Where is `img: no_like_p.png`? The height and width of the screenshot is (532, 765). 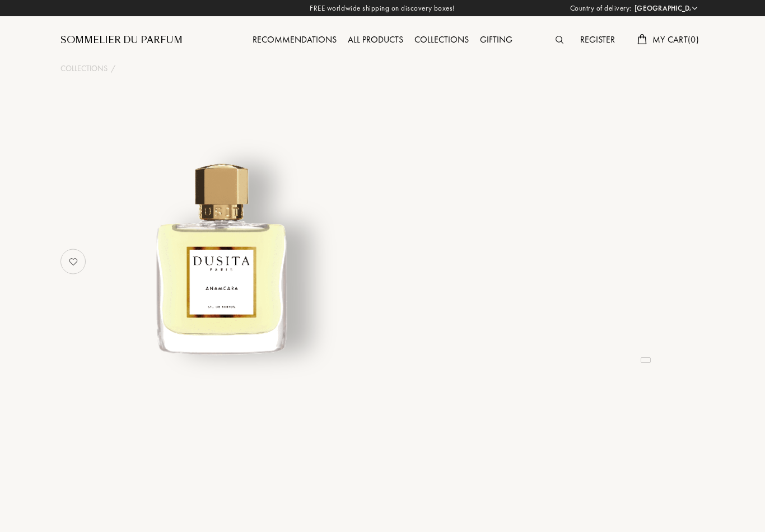
img: no_like_p.png is located at coordinates (74, 261).